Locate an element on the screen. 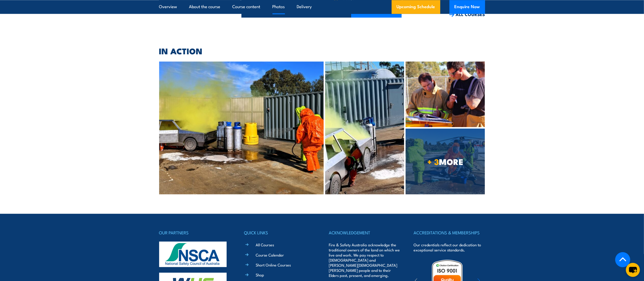 The width and height of the screenshot is (644, 281). p: Our credentials reflect our dedication to exceptional service standards. is located at coordinates (449, 247).